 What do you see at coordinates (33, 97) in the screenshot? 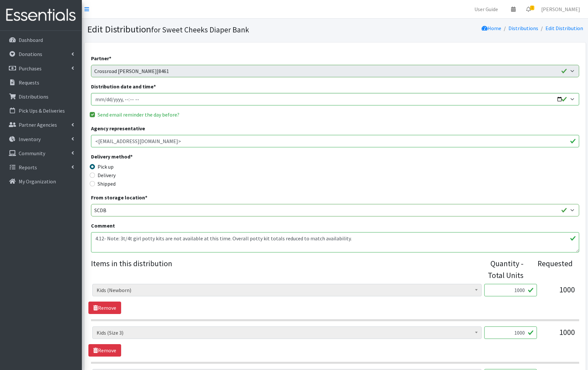
I see `p: Distributions` at bounding box center [33, 97].